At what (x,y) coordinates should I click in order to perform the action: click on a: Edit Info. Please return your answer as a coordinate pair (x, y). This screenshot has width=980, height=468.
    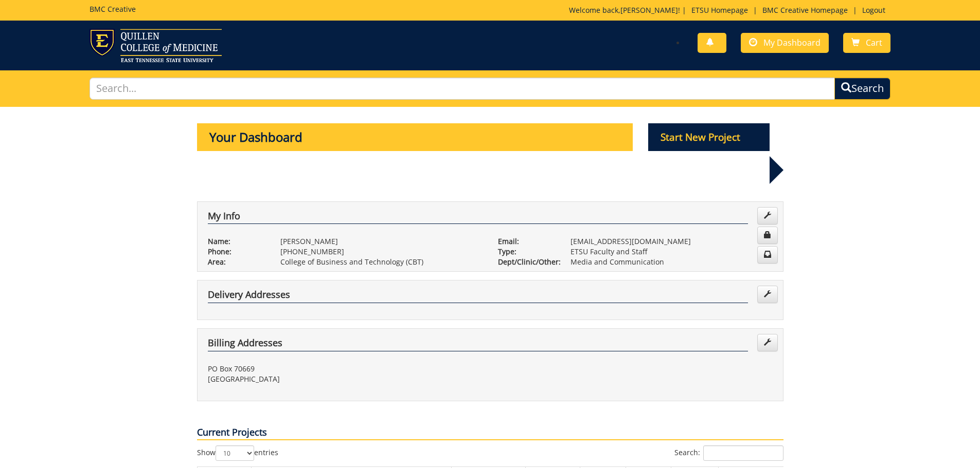
    Looking at the image, I should click on (767, 216).